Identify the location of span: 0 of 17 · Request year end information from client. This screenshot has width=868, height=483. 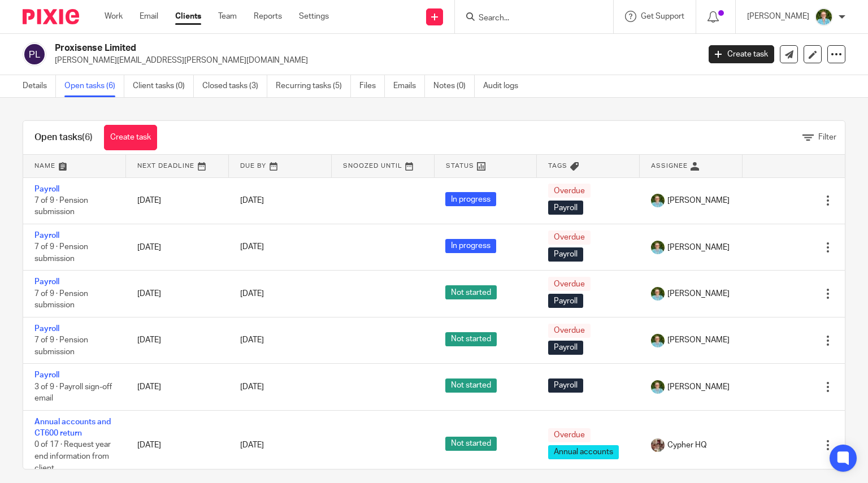
(72, 457).